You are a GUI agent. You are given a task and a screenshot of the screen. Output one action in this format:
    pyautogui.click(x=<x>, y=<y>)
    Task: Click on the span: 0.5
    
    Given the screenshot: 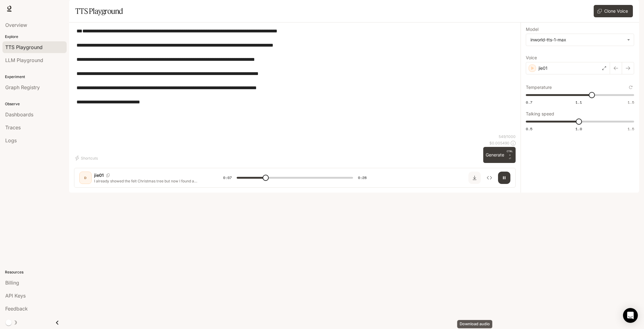 What is the action you would take?
    pyautogui.click(x=529, y=129)
    